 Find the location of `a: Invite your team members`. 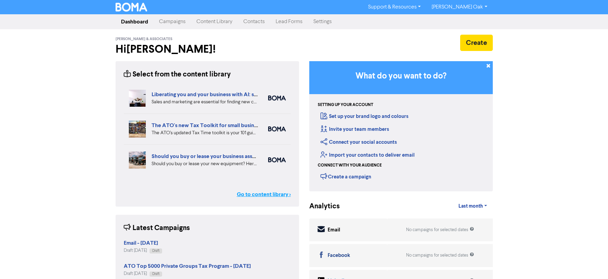

a: Invite your team members is located at coordinates (355, 129).